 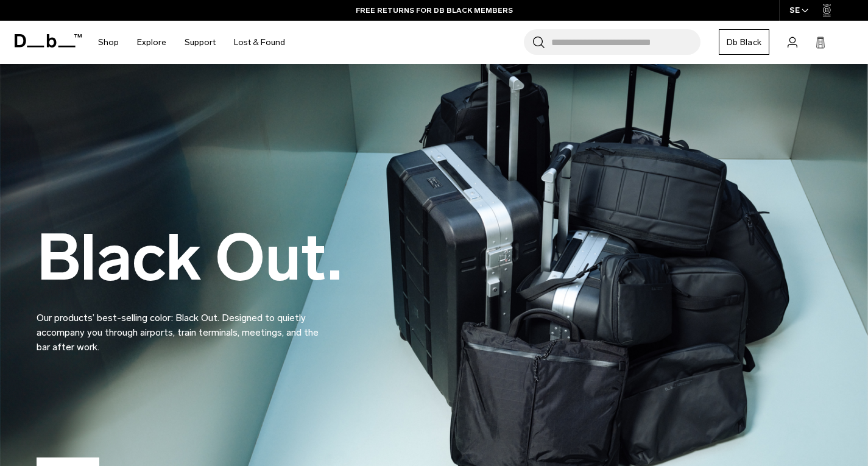 What do you see at coordinates (152, 42) in the screenshot?
I see `a: Explore` at bounding box center [152, 42].